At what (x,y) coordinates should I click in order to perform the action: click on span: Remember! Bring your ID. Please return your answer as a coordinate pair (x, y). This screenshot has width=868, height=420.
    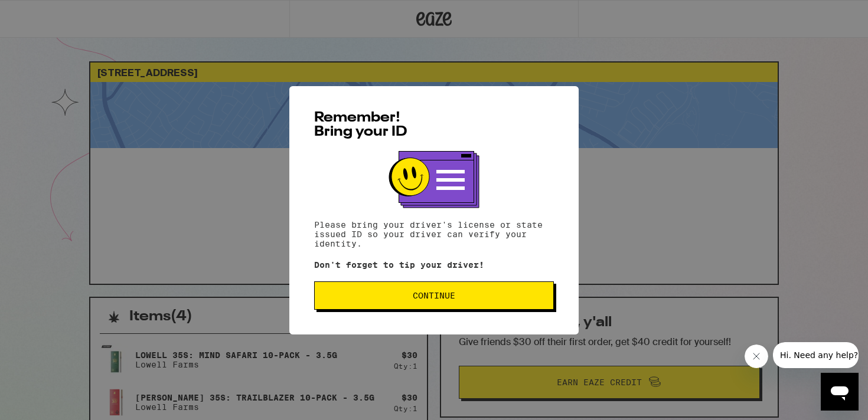
    Looking at the image, I should click on (361, 125).